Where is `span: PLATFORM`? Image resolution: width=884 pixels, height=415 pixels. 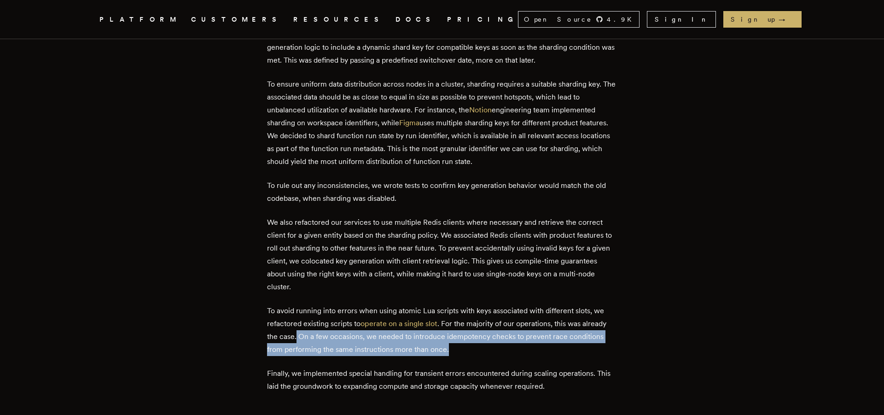
span: PLATFORM is located at coordinates (139, 19).